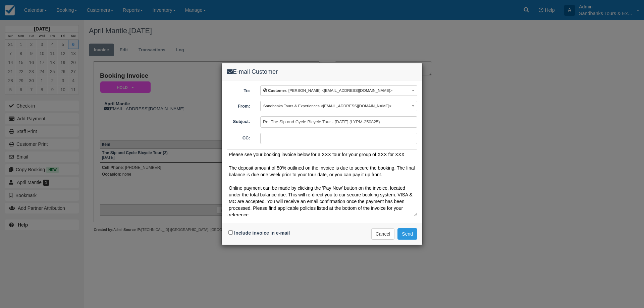 Image resolution: width=644 pixels, height=308 pixels. I want to click on label: Subject:, so click(238, 121).